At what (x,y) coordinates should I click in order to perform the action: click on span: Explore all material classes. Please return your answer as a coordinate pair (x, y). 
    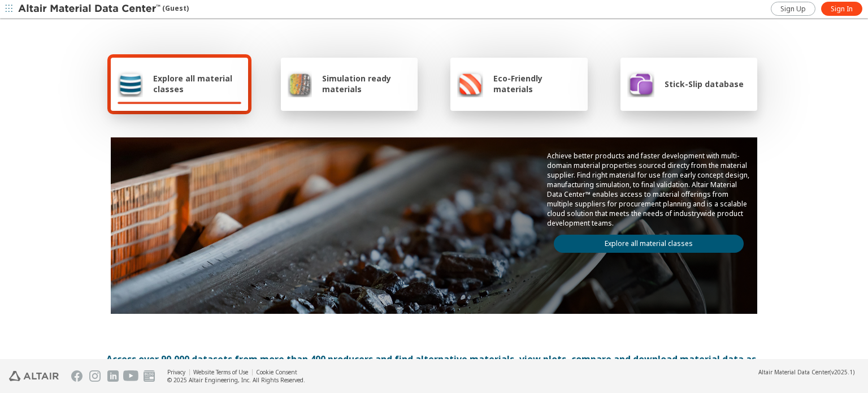
    Looking at the image, I should click on (198, 83).